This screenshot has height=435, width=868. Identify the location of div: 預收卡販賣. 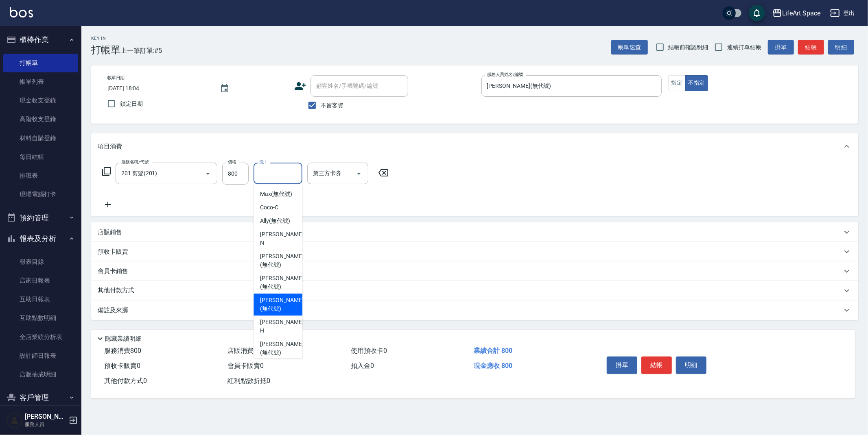
(474, 252).